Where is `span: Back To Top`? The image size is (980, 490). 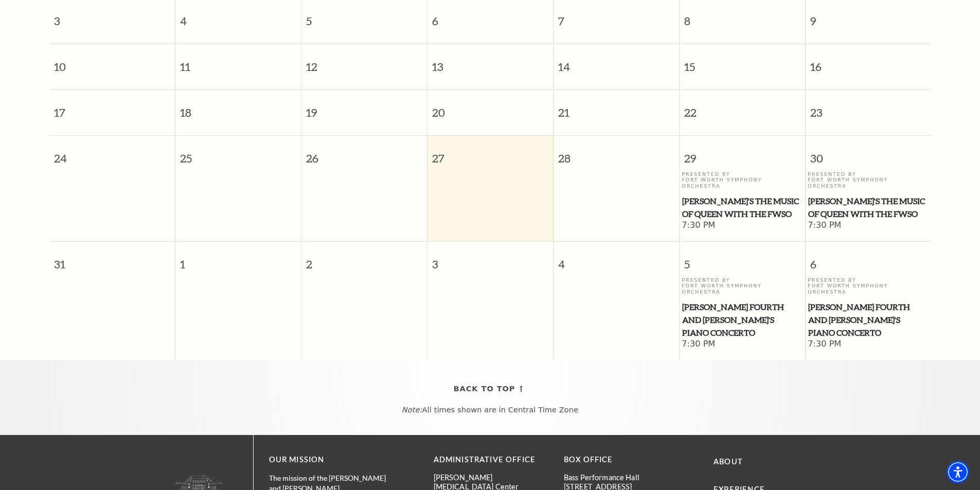 span: Back To Top is located at coordinates (485, 389).